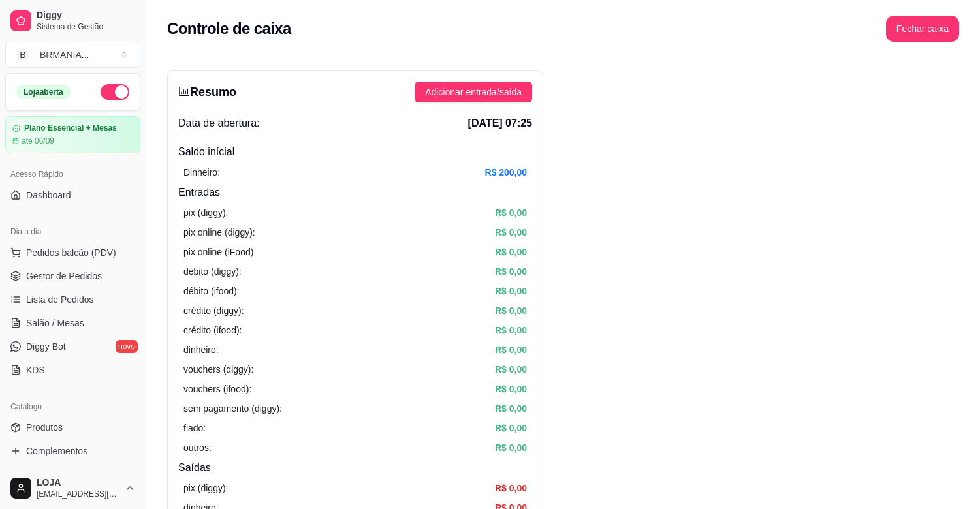 The height and width of the screenshot is (509, 980). What do you see at coordinates (218, 252) in the screenshot?
I see `article: pix online (iFood)` at bounding box center [218, 252].